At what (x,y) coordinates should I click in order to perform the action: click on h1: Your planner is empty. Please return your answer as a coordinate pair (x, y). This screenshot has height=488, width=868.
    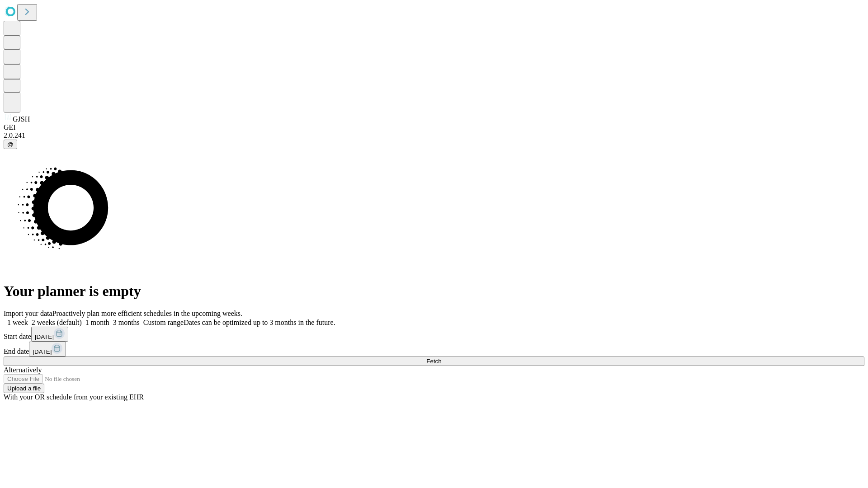
    Looking at the image, I should click on (434, 291).